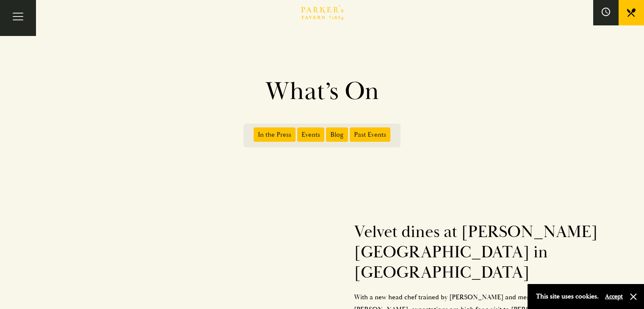  Describe the element at coordinates (322, 91) in the screenshot. I see `h1: What’s On` at that location.